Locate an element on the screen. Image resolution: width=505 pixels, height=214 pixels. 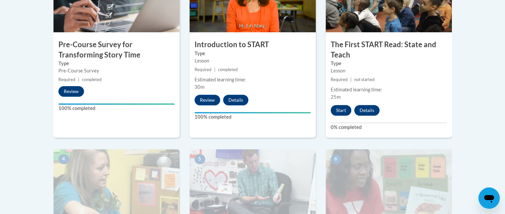
h3: Introduction to START is located at coordinates (253, 45).